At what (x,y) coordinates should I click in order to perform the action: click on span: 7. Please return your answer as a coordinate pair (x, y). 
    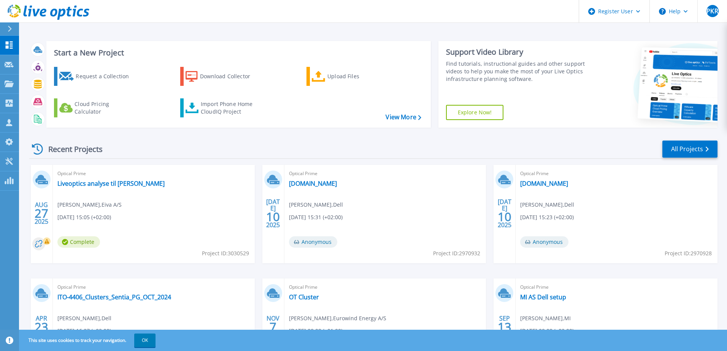
    Looking at the image, I should click on (273, 327).